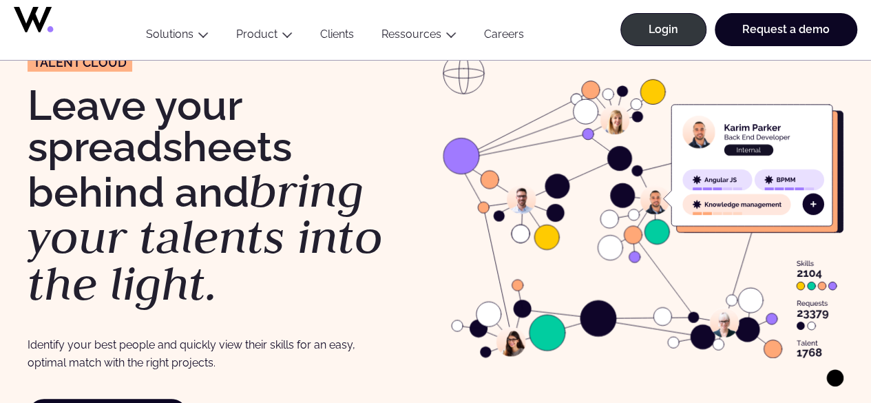 The width and height of the screenshot is (871, 403). What do you see at coordinates (785, 30) in the screenshot?
I see `a: Request a demo` at bounding box center [785, 30].